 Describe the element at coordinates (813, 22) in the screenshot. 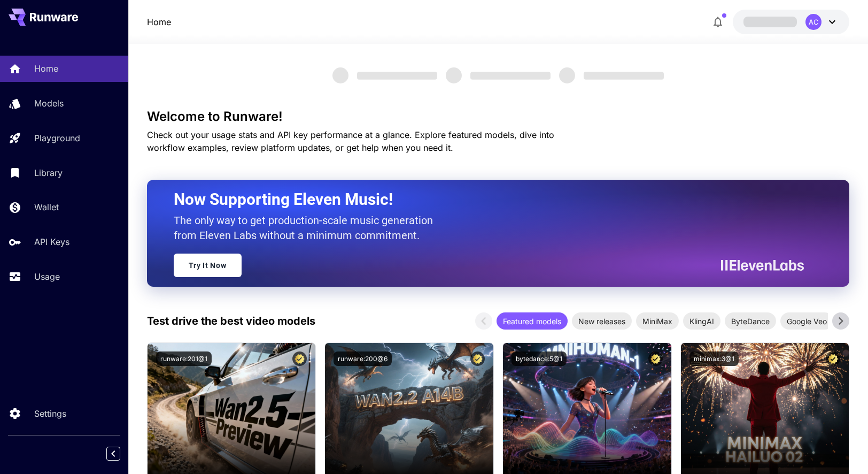

I see `div: AC` at that location.